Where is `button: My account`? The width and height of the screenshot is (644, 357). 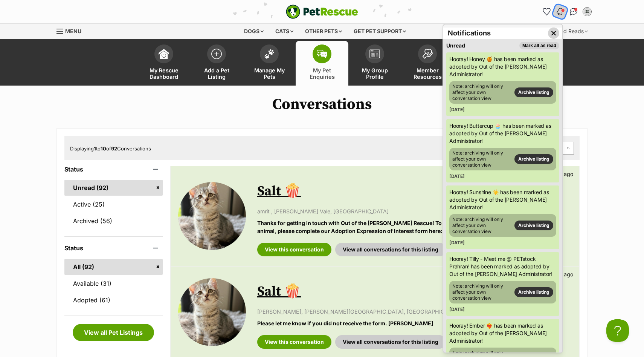
button: My account is located at coordinates (587, 12).